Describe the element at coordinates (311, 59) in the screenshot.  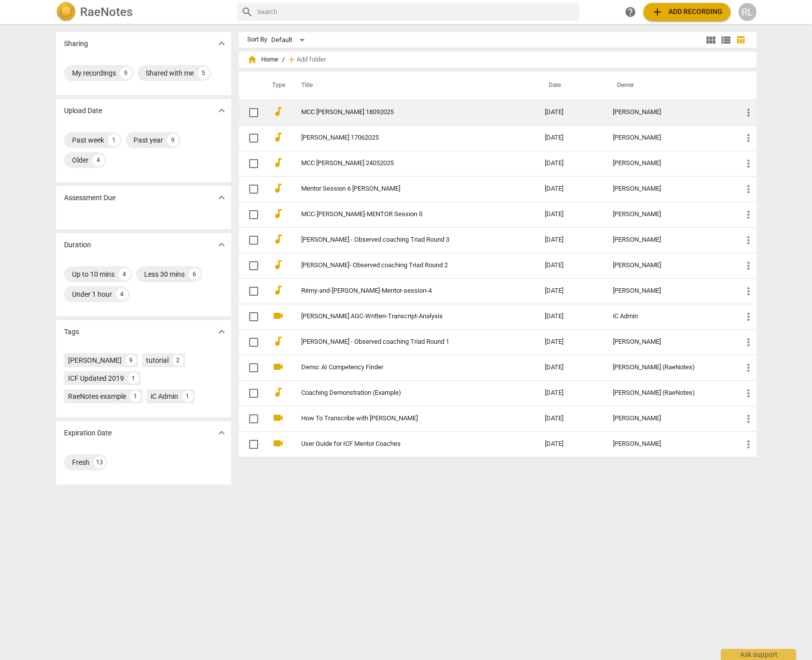
I see `span: Add folder` at that location.